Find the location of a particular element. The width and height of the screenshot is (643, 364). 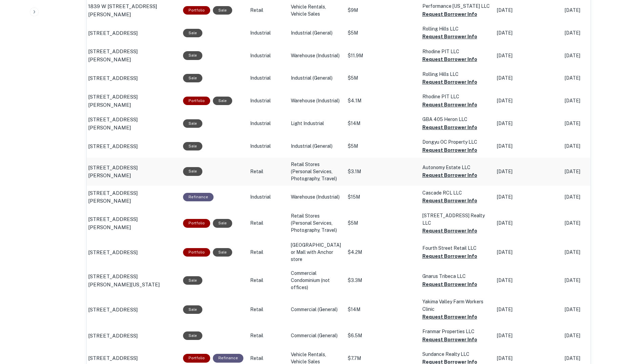

p: Gnarus Tribeca LLC is located at coordinates (456, 276).